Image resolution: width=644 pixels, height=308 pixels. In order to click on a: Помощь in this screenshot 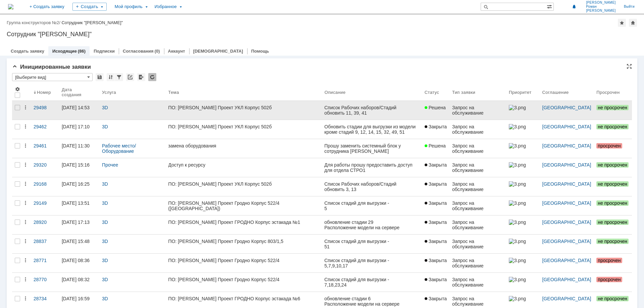, I will do `click(260, 51)`.